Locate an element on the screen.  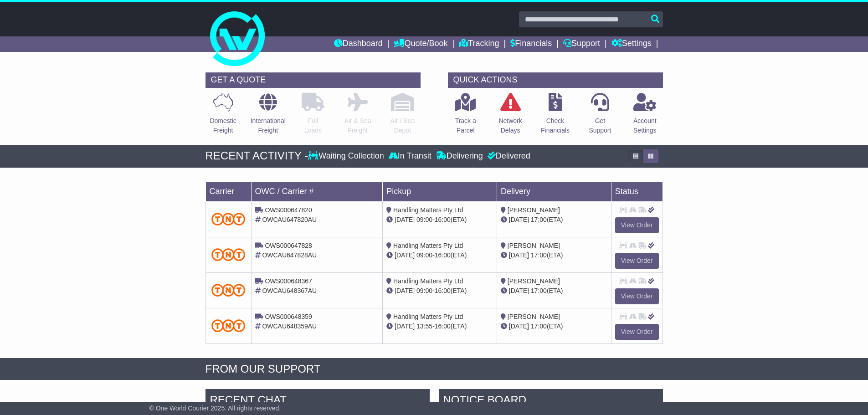
a: Quote/Book is located at coordinates (420, 44).